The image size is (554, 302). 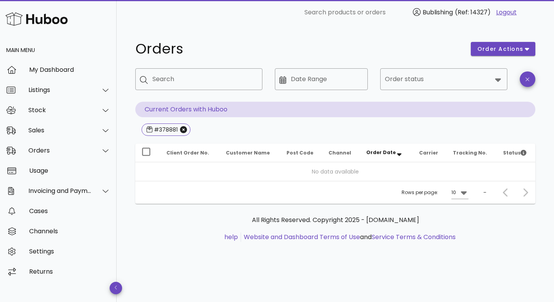 I want to click on th: Post Code, so click(x=301, y=153).